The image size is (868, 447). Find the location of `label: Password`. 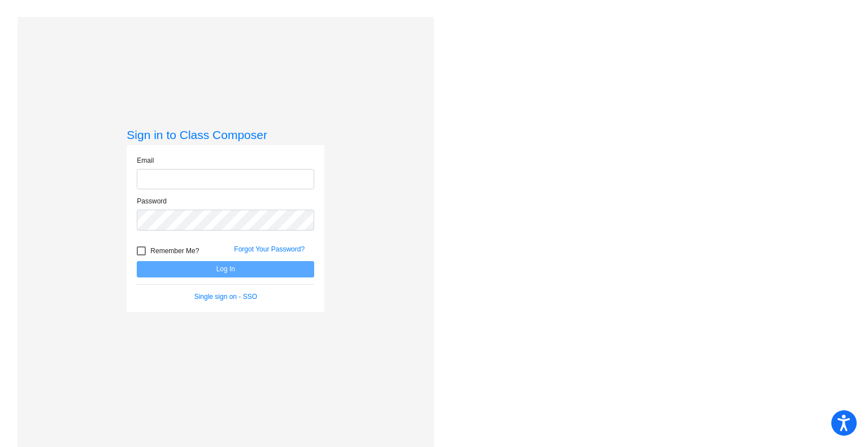

label: Password is located at coordinates (152, 201).